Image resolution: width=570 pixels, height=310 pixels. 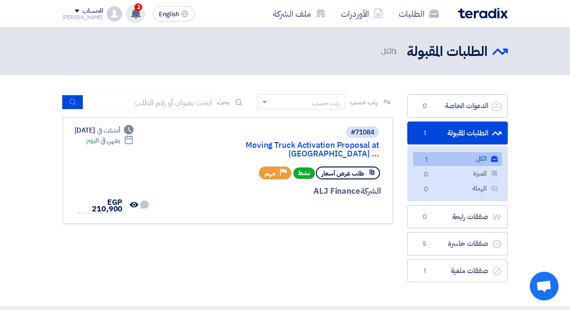 What do you see at coordinates (224, 102) in the screenshot?
I see `span: بحث` at bounding box center [224, 102].